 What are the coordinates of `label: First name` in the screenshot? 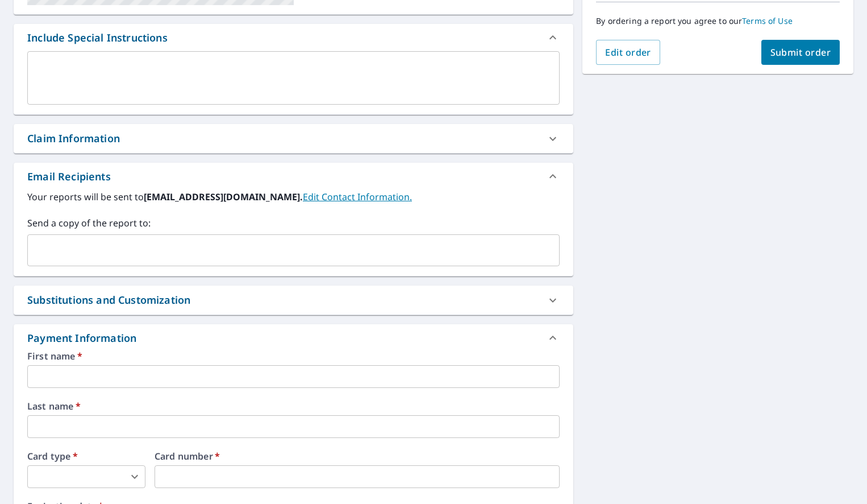 It's located at (293, 355).